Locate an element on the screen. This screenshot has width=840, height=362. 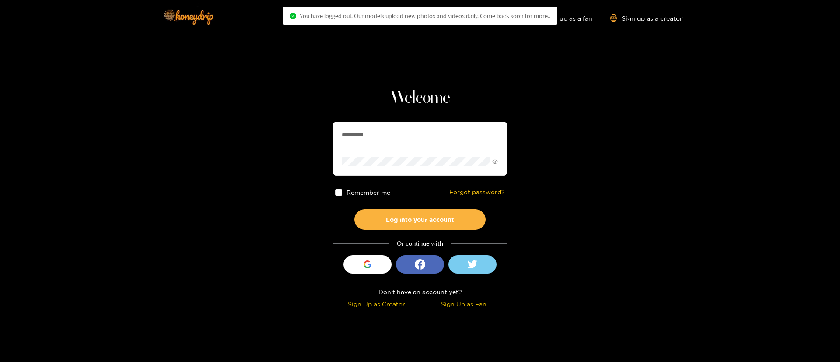
span: check-circle is located at coordinates (293, 16).